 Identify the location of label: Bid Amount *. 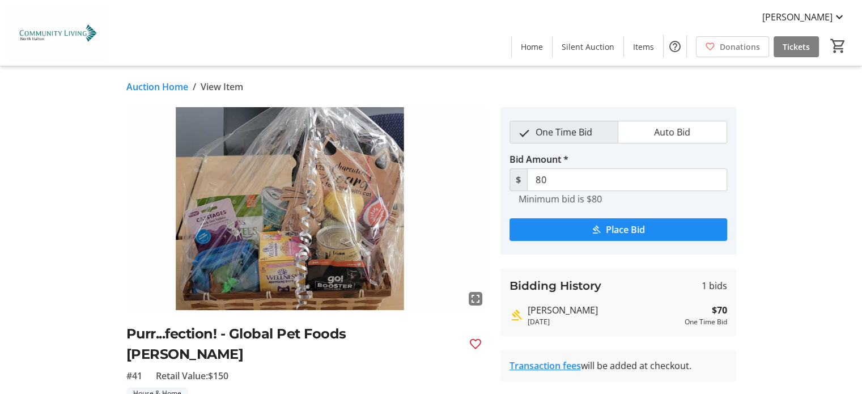
(539, 159).